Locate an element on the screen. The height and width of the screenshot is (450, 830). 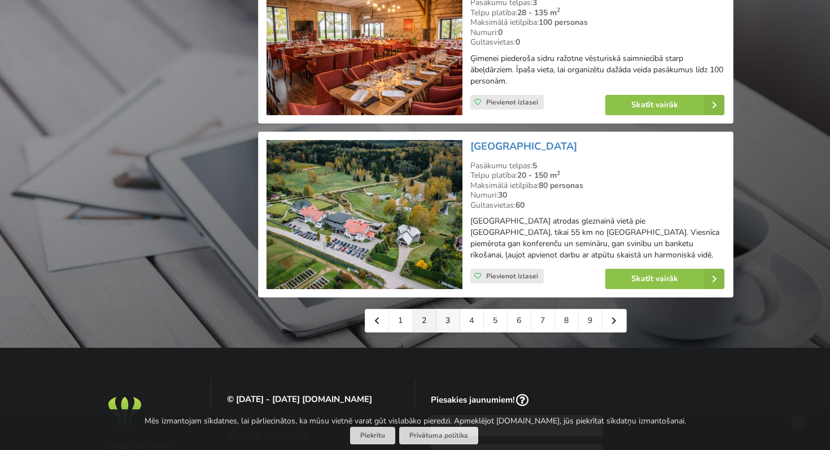
img: Baltic Meeting Rooms is located at coordinates (125, 412).